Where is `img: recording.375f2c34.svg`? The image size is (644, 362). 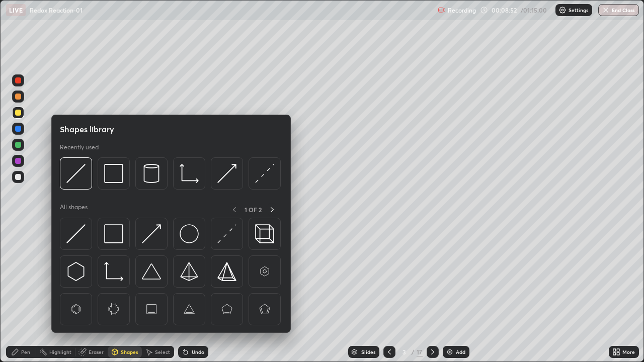
img: recording.375f2c34.svg is located at coordinates (442, 10).